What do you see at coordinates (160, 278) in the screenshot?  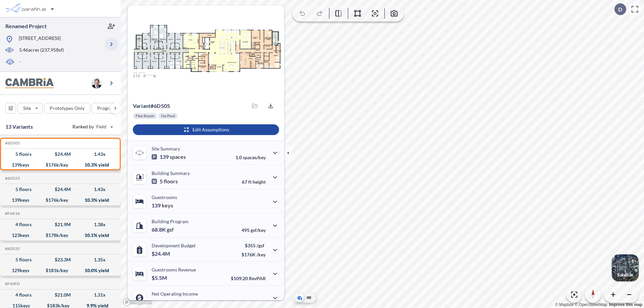 I see `p: $5.5M` at bounding box center [160, 278].